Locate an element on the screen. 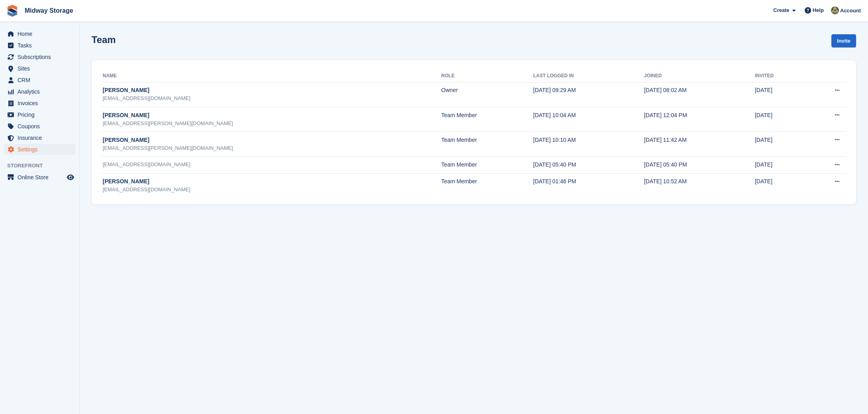  span: Coupons is located at coordinates (41, 126).